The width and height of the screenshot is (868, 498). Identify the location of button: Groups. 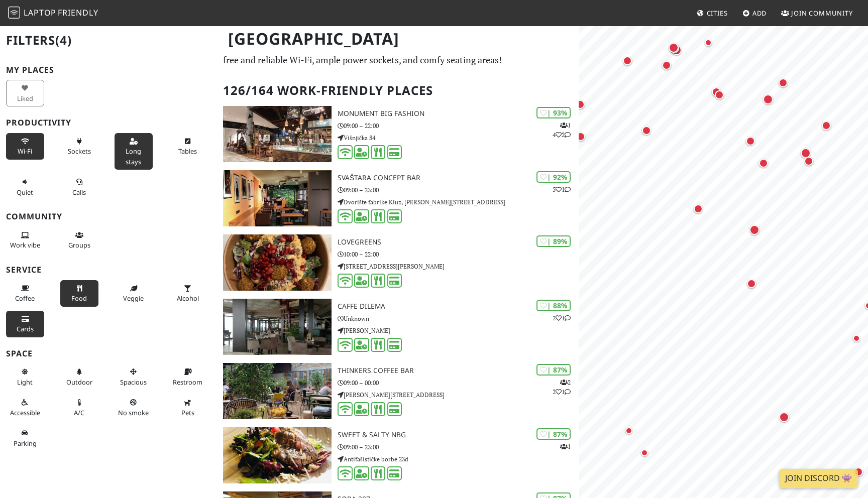
(80, 240).